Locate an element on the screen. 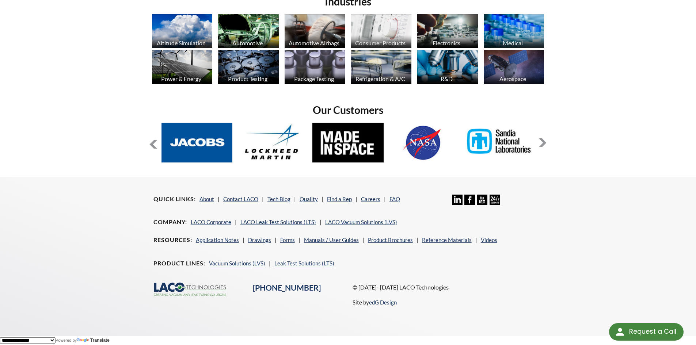  a: edG Design is located at coordinates (383, 303).